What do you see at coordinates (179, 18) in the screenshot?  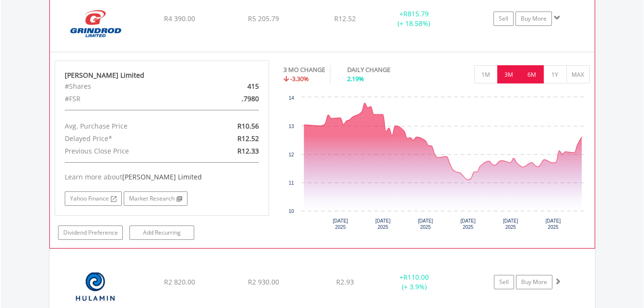 I see `span: R4 390.00` at bounding box center [179, 18].